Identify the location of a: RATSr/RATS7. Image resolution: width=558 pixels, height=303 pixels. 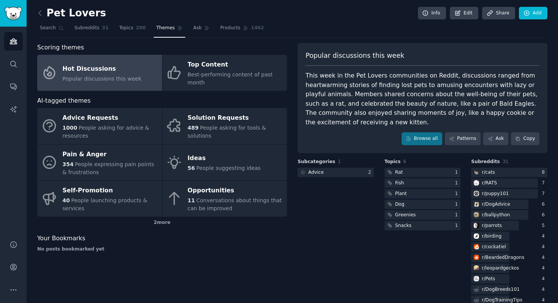
(509, 183).